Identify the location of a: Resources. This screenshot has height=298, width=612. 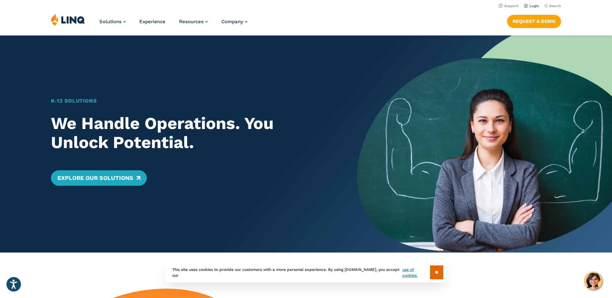
(193, 22).